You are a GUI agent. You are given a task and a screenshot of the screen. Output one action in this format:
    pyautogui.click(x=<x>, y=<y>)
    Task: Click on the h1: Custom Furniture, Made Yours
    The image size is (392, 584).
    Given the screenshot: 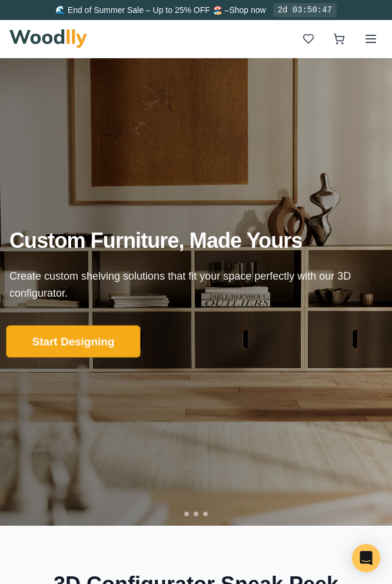 What is the action you would take?
    pyautogui.click(x=196, y=240)
    